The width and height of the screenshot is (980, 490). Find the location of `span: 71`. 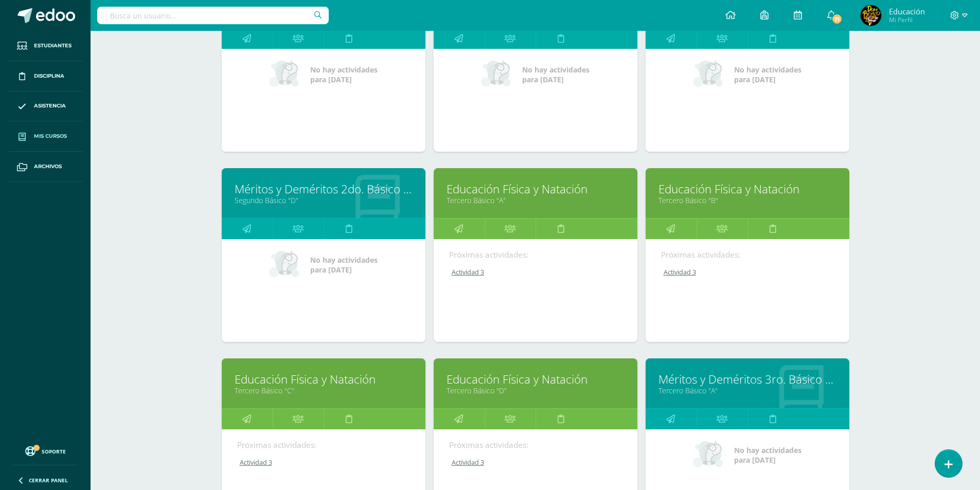

span: 71 is located at coordinates (837, 19).